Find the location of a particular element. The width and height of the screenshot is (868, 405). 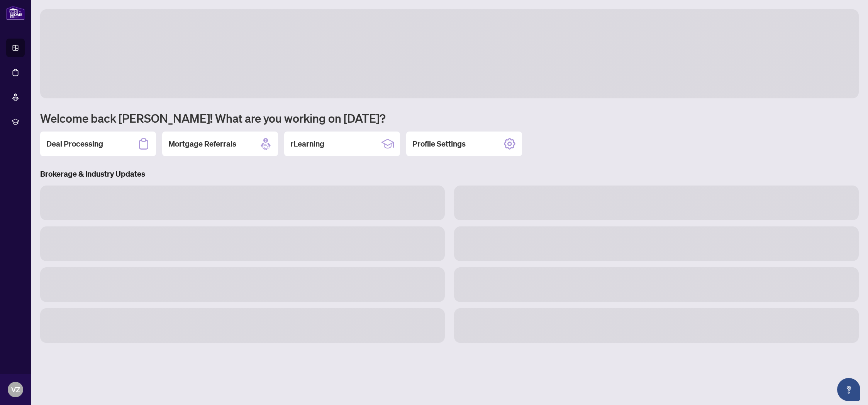

h2: rLearning is located at coordinates (307, 144).